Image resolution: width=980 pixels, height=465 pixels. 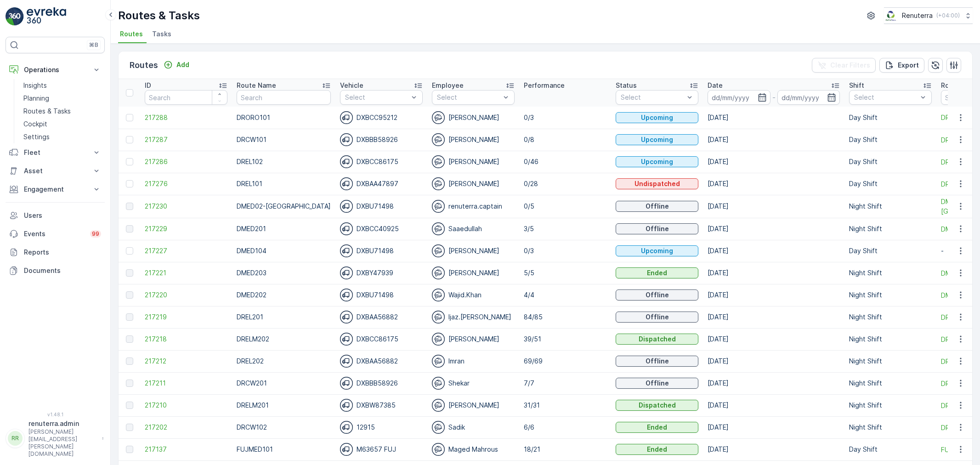 What do you see at coordinates (55, 153) in the screenshot?
I see `button: Fleet` at bounding box center [55, 153].